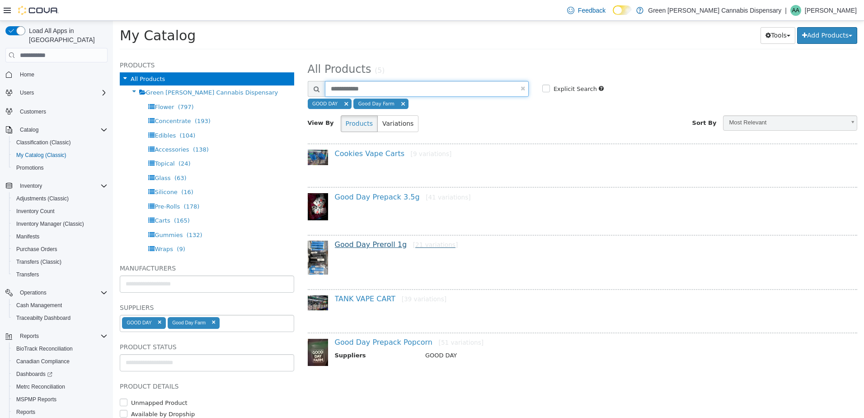 The width and height of the screenshot is (864, 418). I want to click on button: Adjustments (Classic), so click(60, 198).